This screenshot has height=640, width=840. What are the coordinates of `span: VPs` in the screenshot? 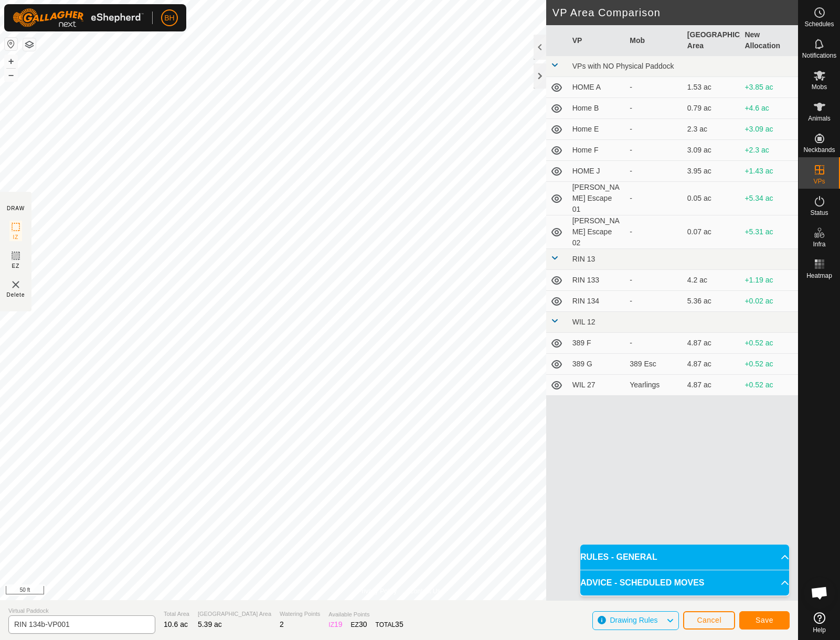 It's located at (819, 181).